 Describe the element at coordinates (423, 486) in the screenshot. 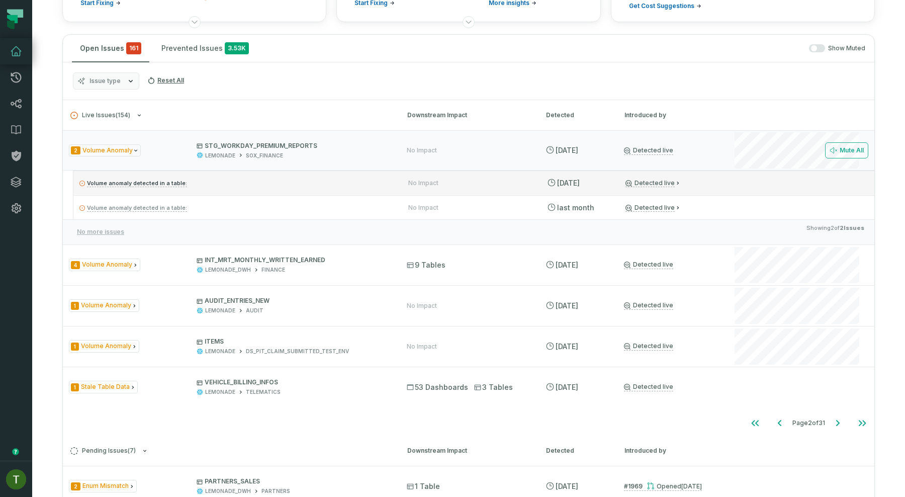

I see `span: 1 Table` at that location.